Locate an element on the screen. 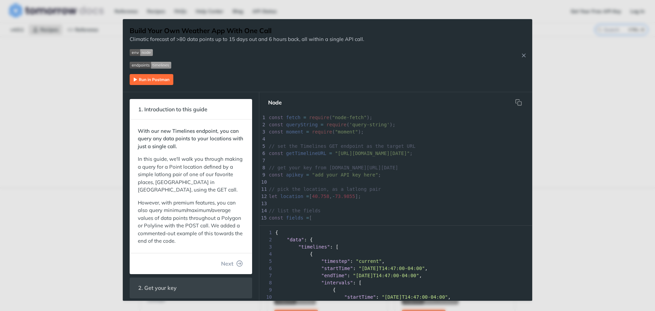 The height and width of the screenshot is (311, 655). span: 7 is located at coordinates (266, 275).